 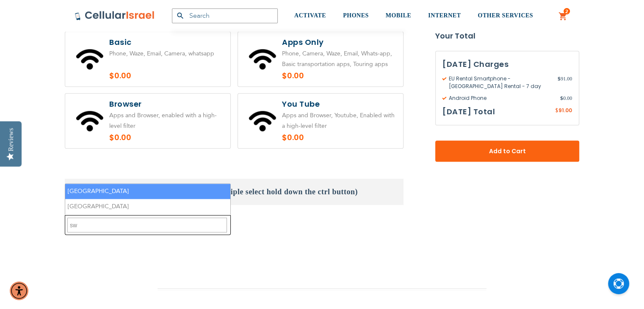 I want to click on img: Cellular Israel Logo, so click(x=115, y=16).